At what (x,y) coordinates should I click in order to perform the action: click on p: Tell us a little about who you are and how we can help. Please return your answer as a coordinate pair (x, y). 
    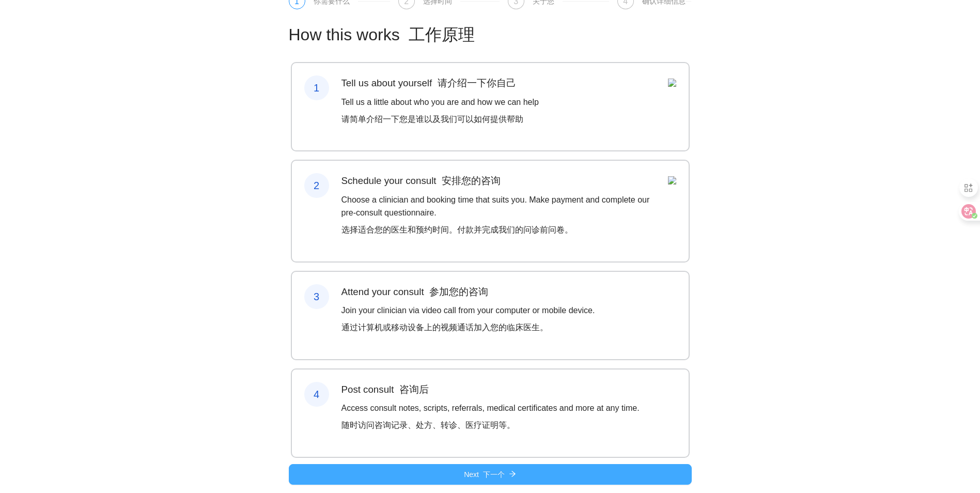
    Looking at the image, I should click on (441, 112).